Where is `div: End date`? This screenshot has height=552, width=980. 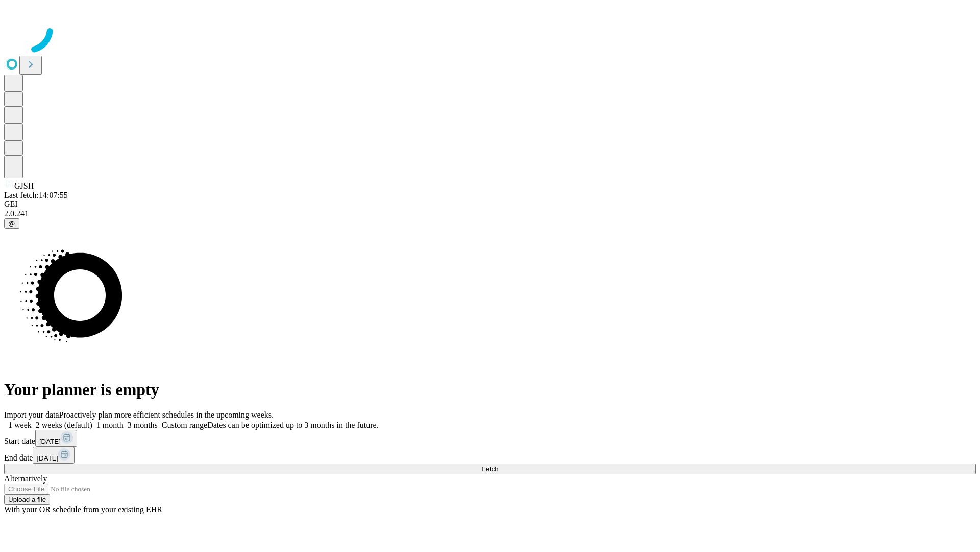 div: End date is located at coordinates (490, 454).